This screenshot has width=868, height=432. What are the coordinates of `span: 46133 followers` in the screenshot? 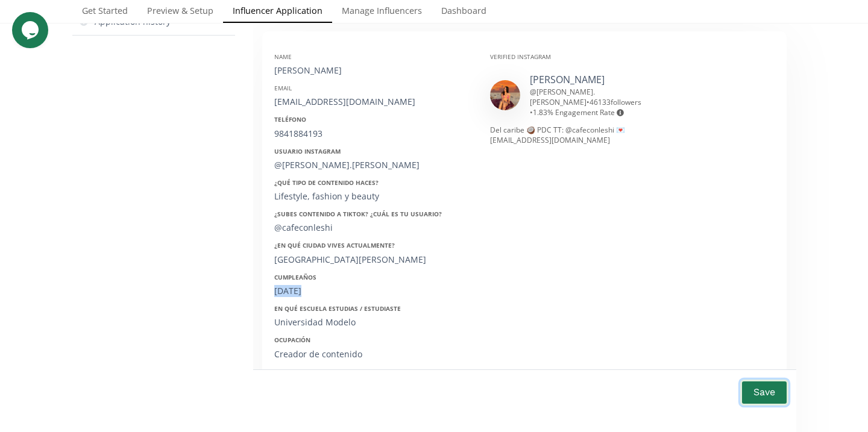 It's located at (615, 102).